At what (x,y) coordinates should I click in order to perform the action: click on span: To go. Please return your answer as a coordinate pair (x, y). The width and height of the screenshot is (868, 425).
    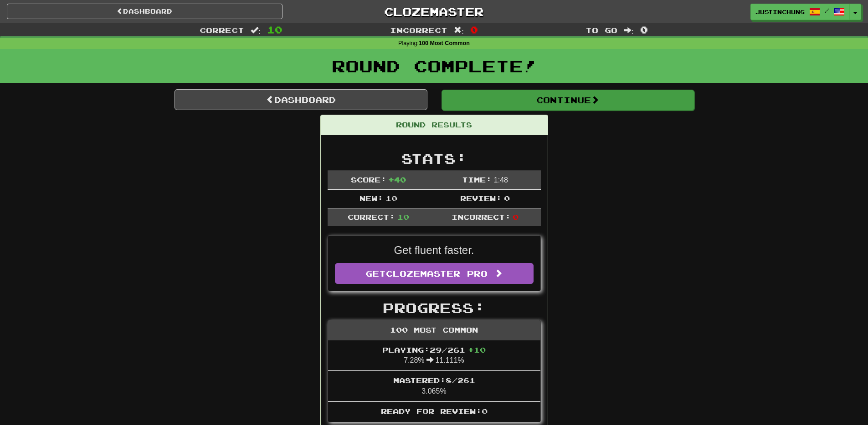
    Looking at the image, I should click on (601, 30).